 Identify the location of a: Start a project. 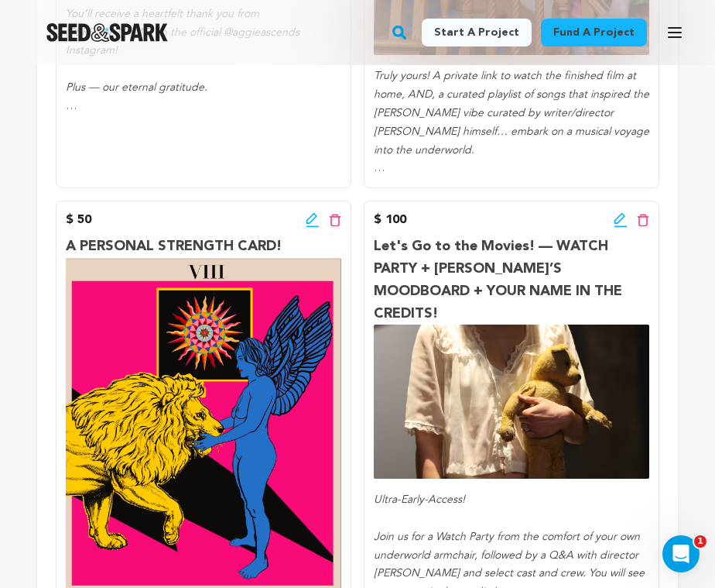
(477, 33).